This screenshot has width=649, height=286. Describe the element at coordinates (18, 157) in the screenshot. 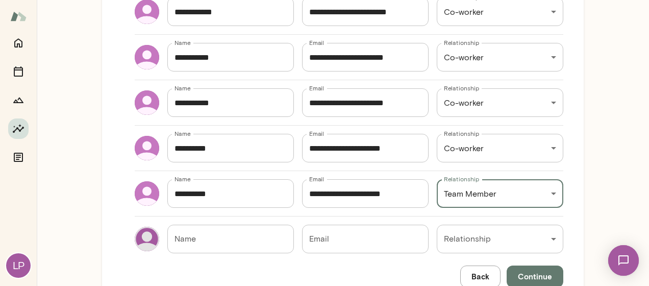

I see `button: Documents` at that location.